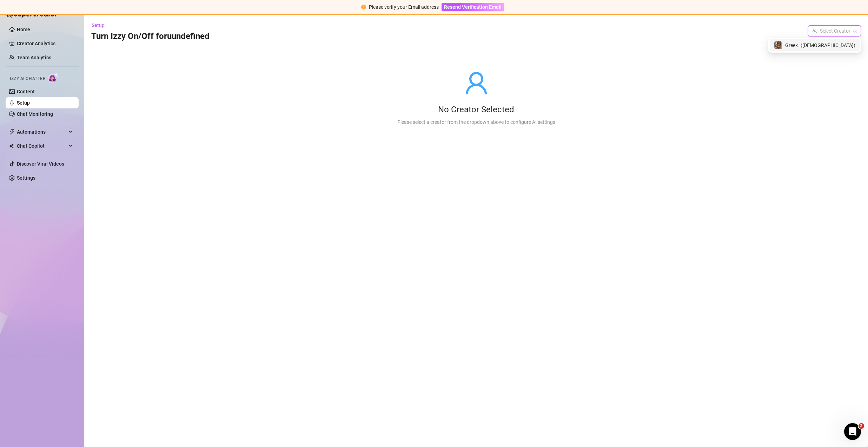  What do you see at coordinates (473, 7) in the screenshot?
I see `span: Resend Verification Email` at bounding box center [473, 7].